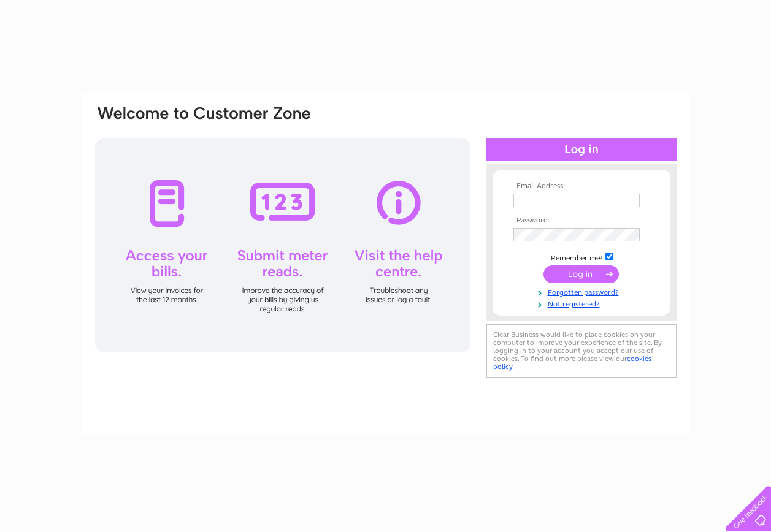 This screenshot has height=532, width=771. What do you see at coordinates (583, 291) in the screenshot?
I see `a: Forgotten password?` at bounding box center [583, 291].